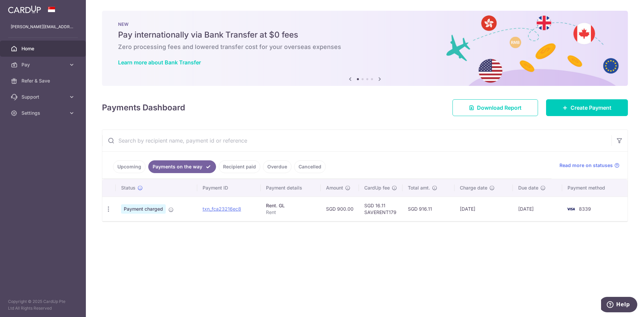 The image size is (644, 317). Describe the element at coordinates (365, 35) in the screenshot. I see `h5: Pay internationally via Bank Transfer at $0 fees` at that location.